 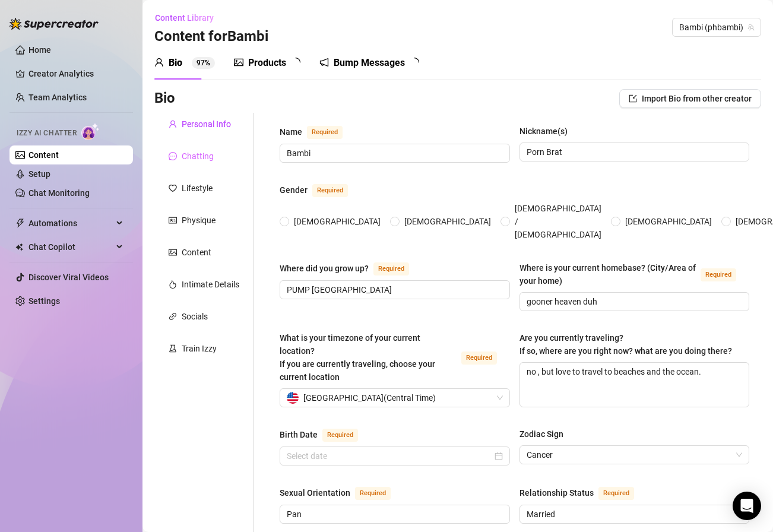 I want to click on a: Settings, so click(x=44, y=301).